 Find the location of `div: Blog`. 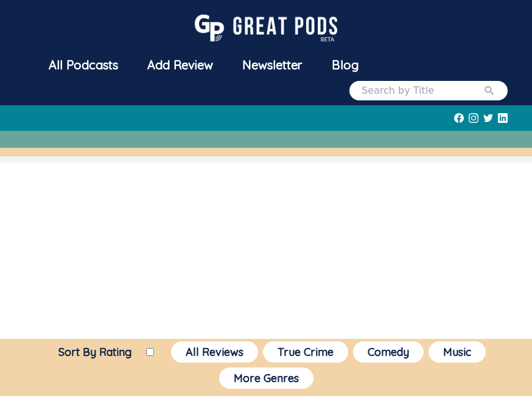

div: Blog is located at coordinates (345, 65).